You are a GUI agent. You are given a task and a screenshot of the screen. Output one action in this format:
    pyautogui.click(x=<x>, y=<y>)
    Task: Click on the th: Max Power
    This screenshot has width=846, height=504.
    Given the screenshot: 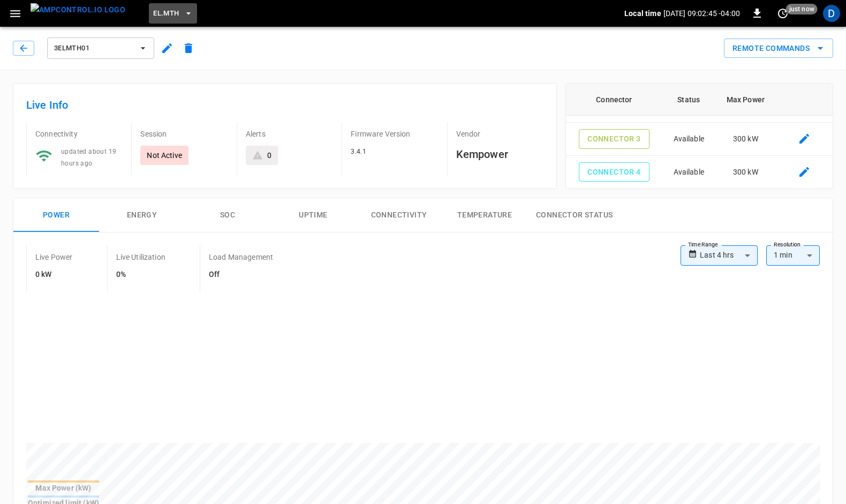 What is the action you would take?
    pyautogui.click(x=746, y=100)
    